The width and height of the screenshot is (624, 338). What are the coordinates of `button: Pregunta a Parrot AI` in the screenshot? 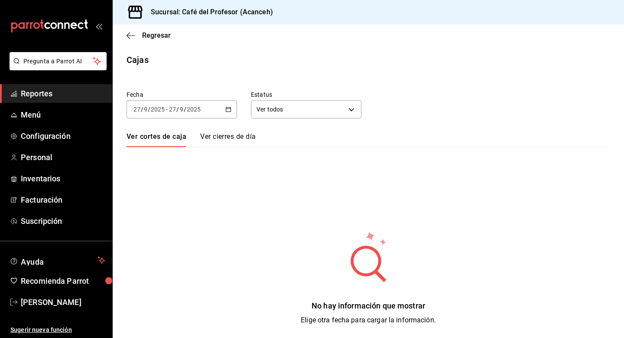 It's located at (58, 61).